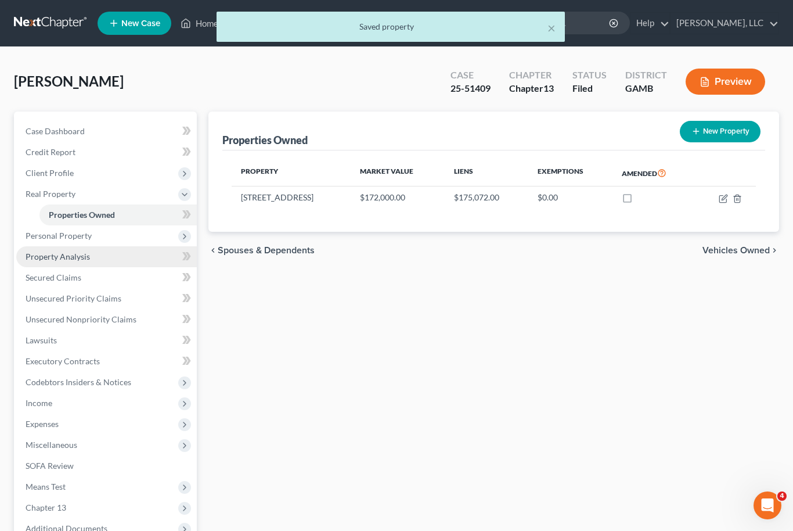 The image size is (793, 531). What do you see at coordinates (46, 507) in the screenshot?
I see `span: Chapter 13` at bounding box center [46, 507].